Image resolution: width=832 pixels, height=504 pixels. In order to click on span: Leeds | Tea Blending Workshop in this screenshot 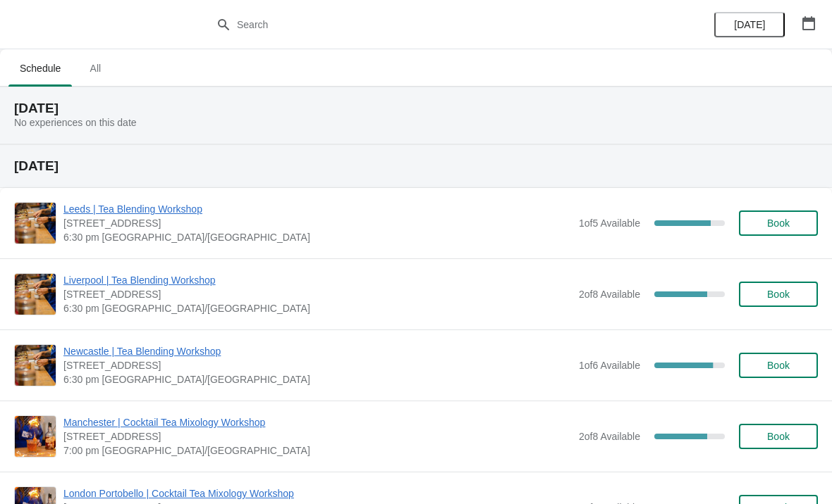, I will do `click(318, 209)`.